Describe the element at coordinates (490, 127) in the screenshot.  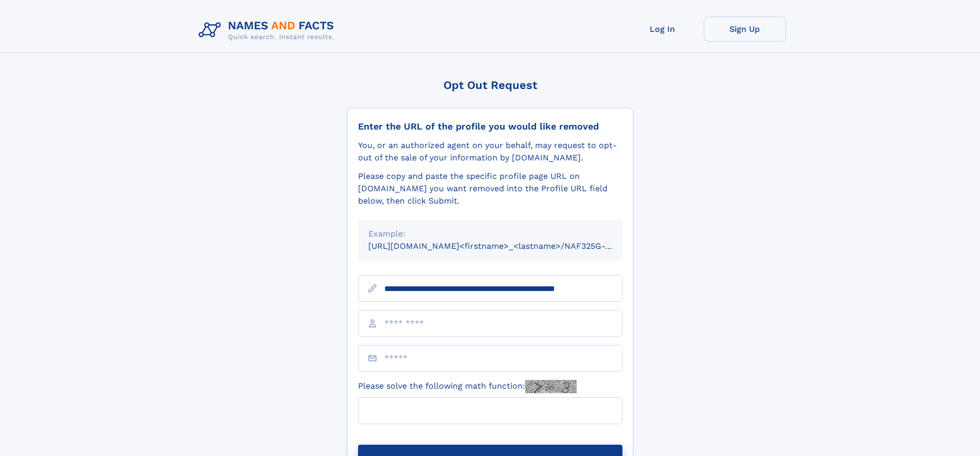
I see `div: Enter the URL of the profile you would like removed` at that location.